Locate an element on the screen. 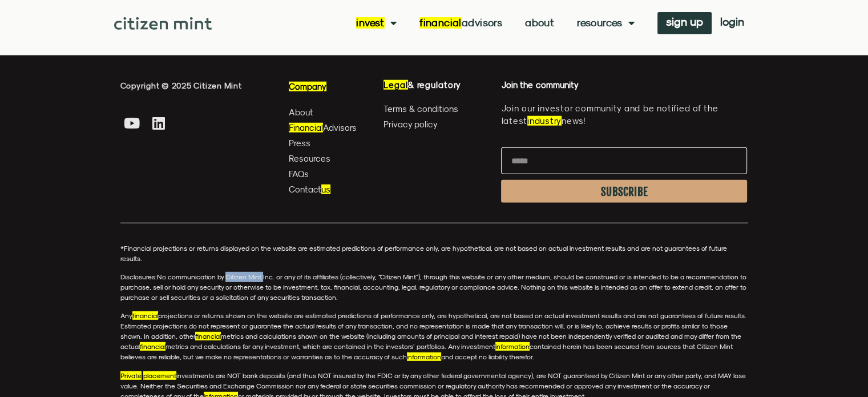  a: Privacy policy is located at coordinates (437, 124).